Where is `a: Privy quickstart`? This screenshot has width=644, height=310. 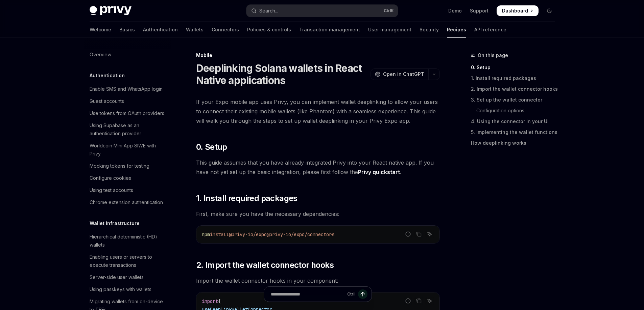
a: Privy quickstart is located at coordinates (379, 172).